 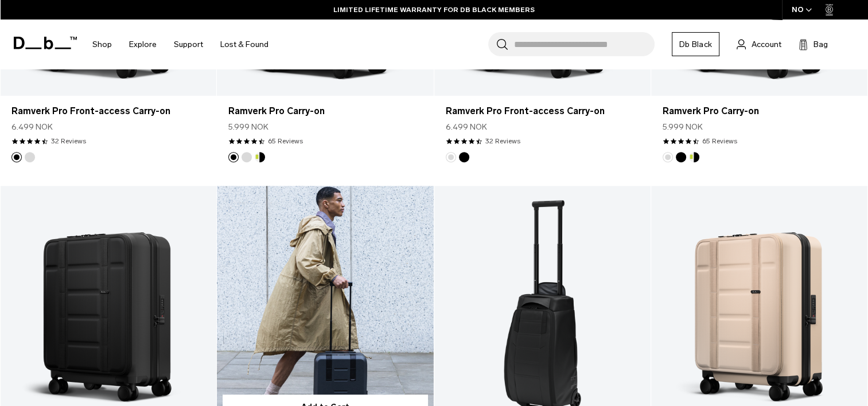 What do you see at coordinates (433, 10) in the screenshot?
I see `a: LIMITED LIFETIME WARRANTY FOR DB BLACK MEMBERS` at bounding box center [433, 10].